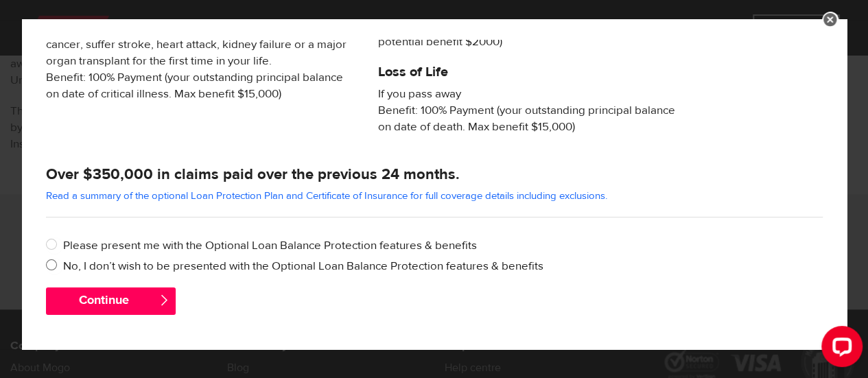 This screenshot has height=378, width=868. Describe the element at coordinates (434, 175) in the screenshot. I see `h4: Over $350,000 in claims paid over the previous 24 months.` at that location.